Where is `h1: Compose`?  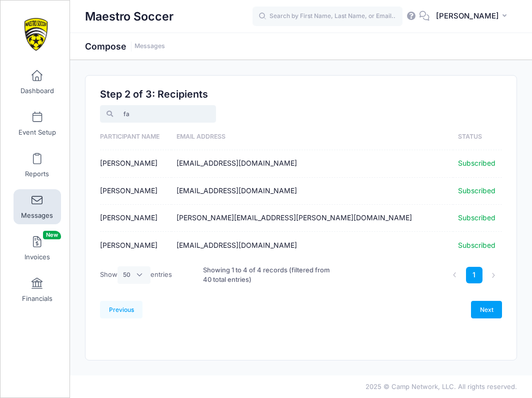 h1: Compose is located at coordinates (125, 46).